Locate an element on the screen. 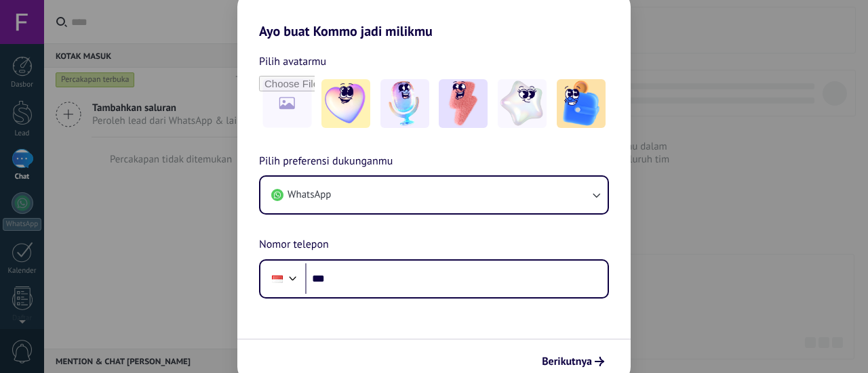  img: -4.jpeg is located at coordinates (522, 104).